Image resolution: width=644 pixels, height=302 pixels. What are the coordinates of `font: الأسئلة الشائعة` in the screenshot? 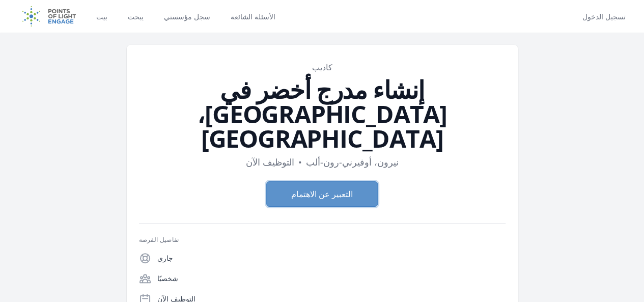 It's located at (253, 17).